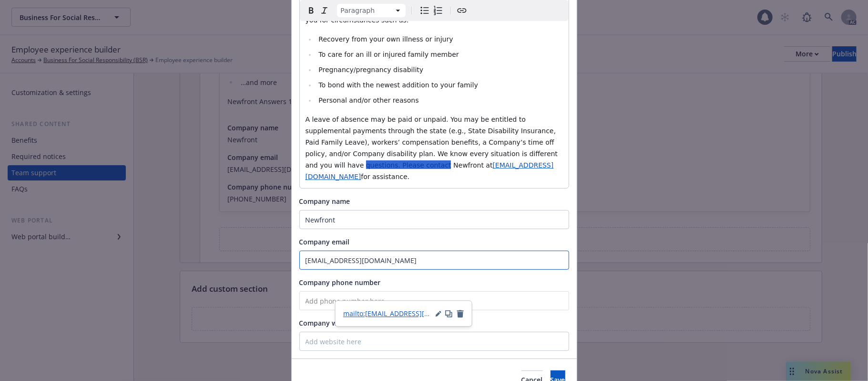 This screenshot has width=868, height=381. I want to click on button: Block type, so click(372, 11).